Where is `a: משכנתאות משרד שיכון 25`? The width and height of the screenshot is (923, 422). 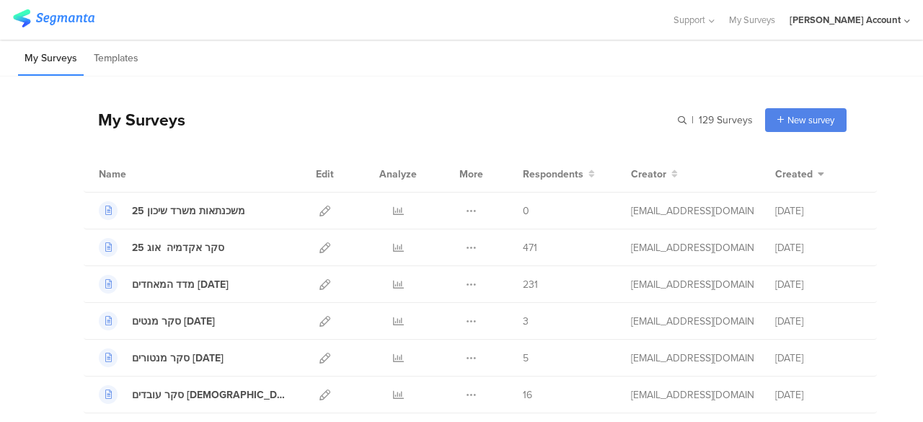 a: משכנתאות משרד שיכון 25 is located at coordinates (172, 211).